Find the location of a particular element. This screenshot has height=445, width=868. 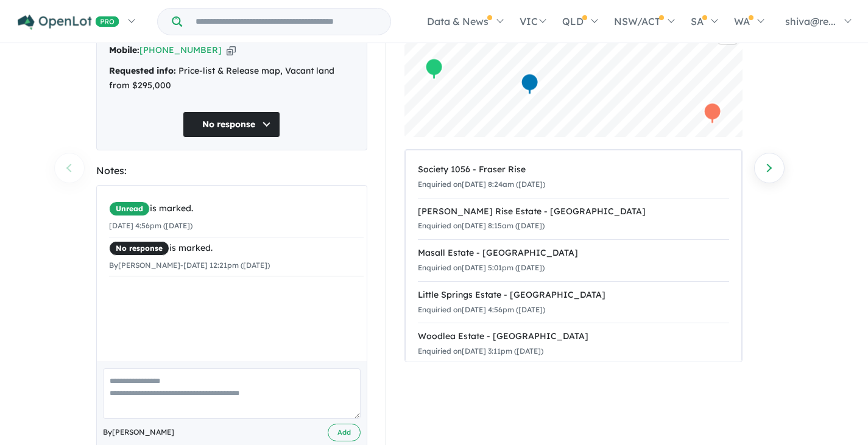

button: Copy is located at coordinates (231, 50).